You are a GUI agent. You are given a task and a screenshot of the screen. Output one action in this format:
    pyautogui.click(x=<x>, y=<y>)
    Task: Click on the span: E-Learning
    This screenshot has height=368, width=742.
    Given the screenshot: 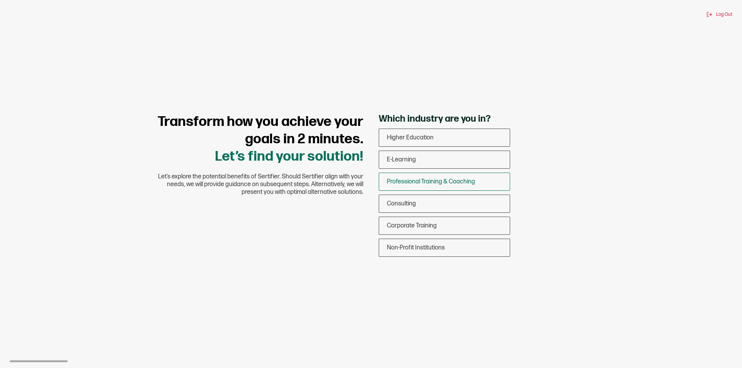 What is the action you would take?
    pyautogui.click(x=401, y=160)
    